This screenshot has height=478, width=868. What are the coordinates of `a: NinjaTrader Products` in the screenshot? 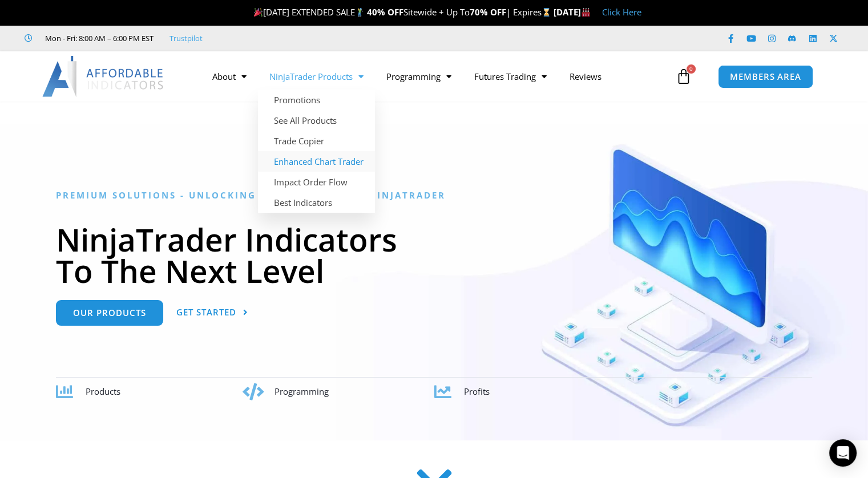 It's located at (316, 77).